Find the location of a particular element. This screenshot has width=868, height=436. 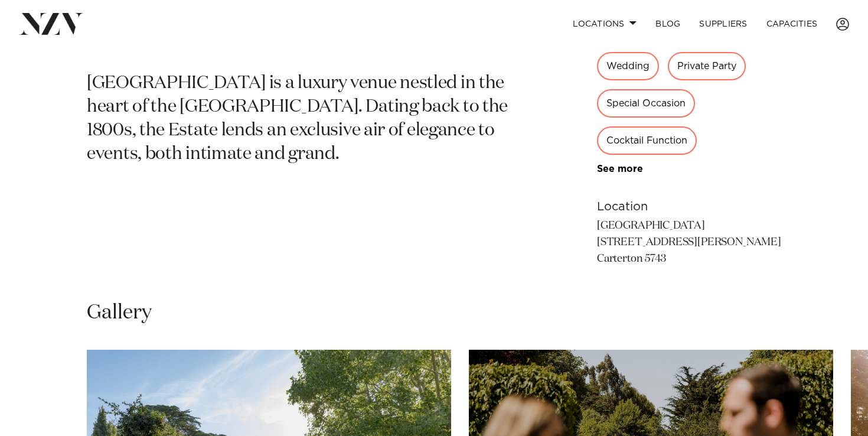

div: Special Occasion is located at coordinates (646, 103).